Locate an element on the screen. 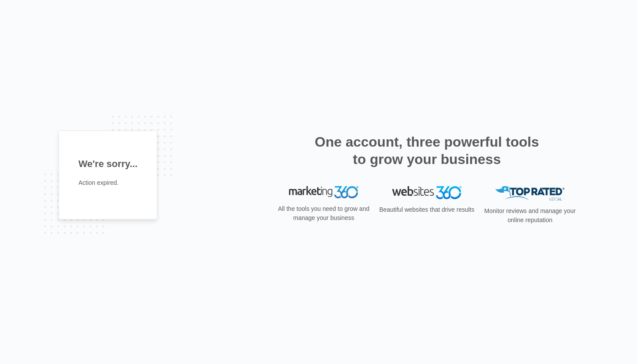  img: Top Rated Local is located at coordinates (531, 193).